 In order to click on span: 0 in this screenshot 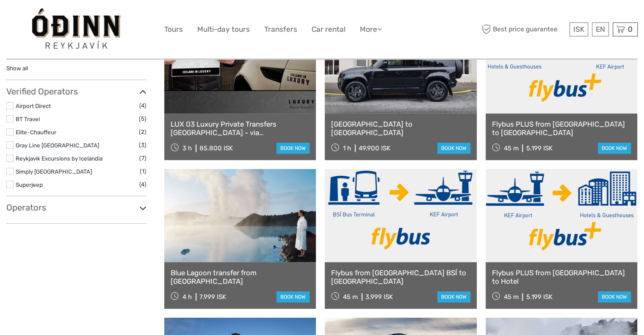, I will do `click(630, 29)`.